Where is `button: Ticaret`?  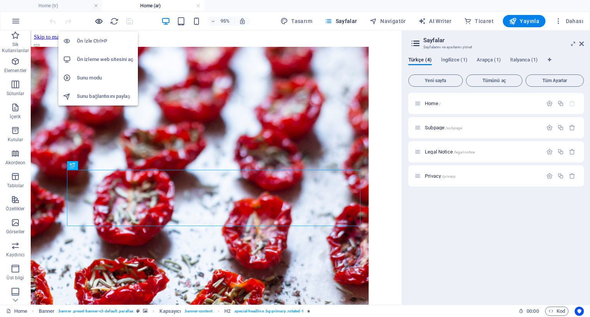 button: Ticaret is located at coordinates (479, 21).